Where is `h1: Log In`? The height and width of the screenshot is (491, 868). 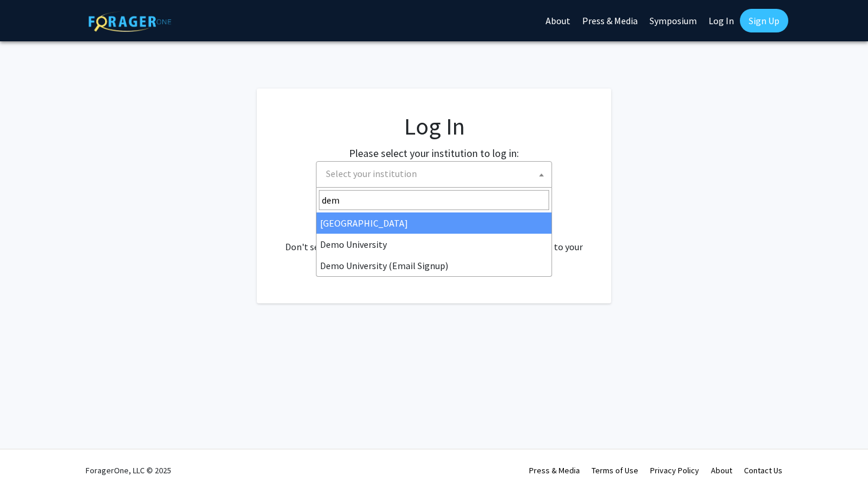
h1: Log In is located at coordinates (434, 127).